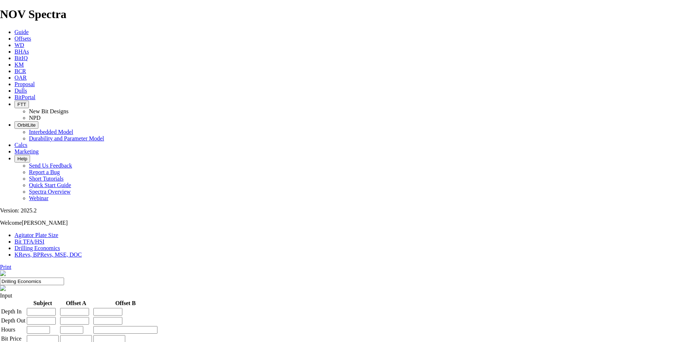 The width and height of the screenshot is (695, 342). I want to click on td: Depth Out, so click(13, 321).